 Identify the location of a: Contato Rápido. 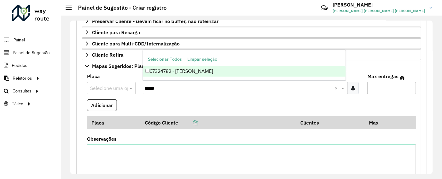
(324, 8).